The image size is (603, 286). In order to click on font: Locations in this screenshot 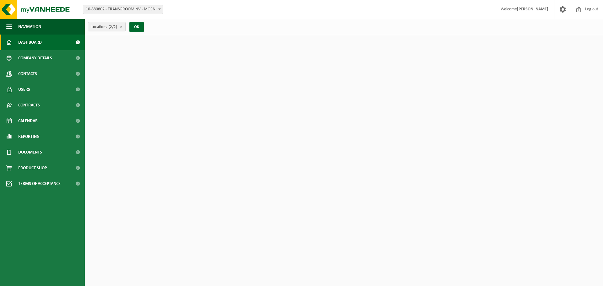, I will do `click(99, 27)`.